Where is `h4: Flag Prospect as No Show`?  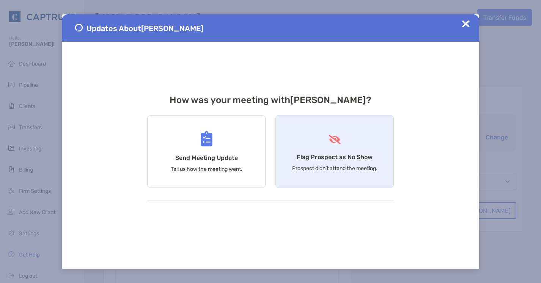 h4: Flag Prospect as No Show is located at coordinates (335, 157).